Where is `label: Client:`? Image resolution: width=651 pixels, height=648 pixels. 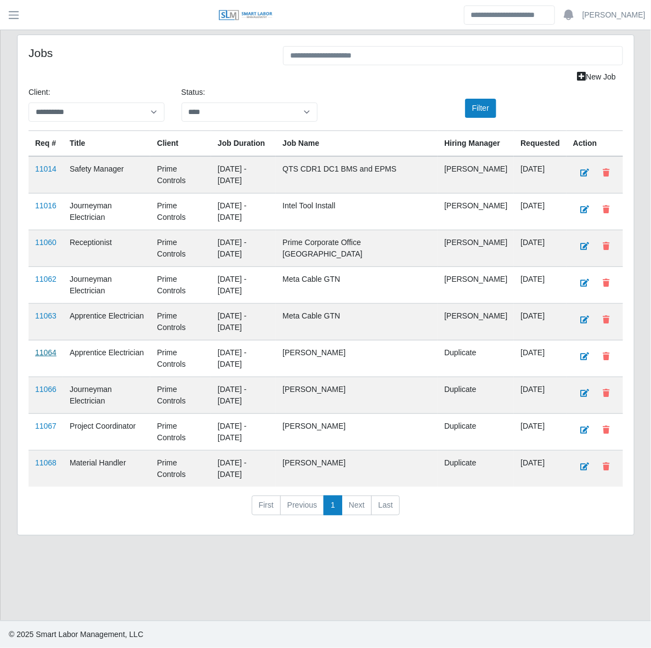 label: Client: is located at coordinates (39, 92).